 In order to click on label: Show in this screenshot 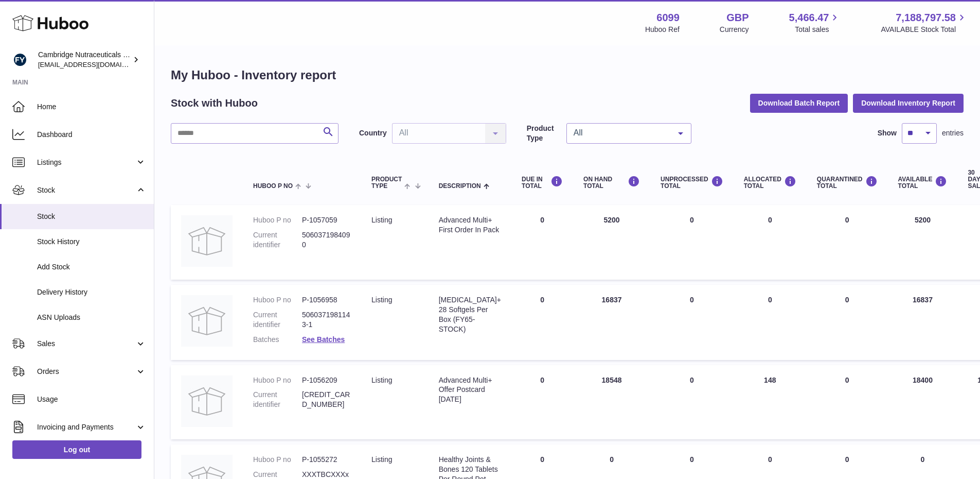, I will do `click(887, 133)`.